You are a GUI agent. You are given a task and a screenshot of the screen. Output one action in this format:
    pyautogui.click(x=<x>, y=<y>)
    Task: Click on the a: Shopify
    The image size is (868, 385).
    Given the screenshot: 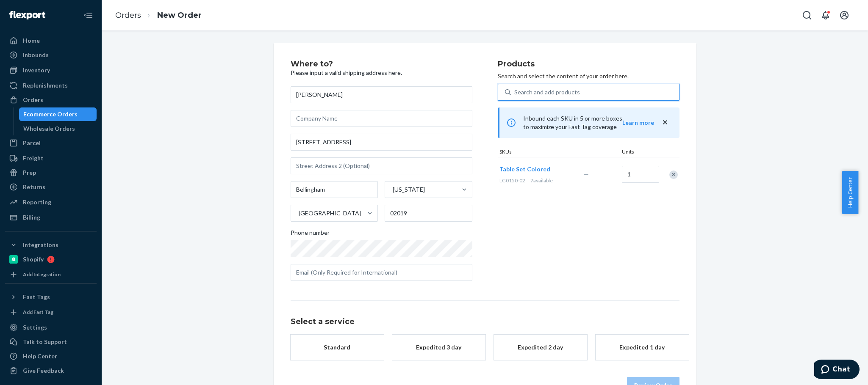 What is the action you would take?
    pyautogui.click(x=51, y=260)
    